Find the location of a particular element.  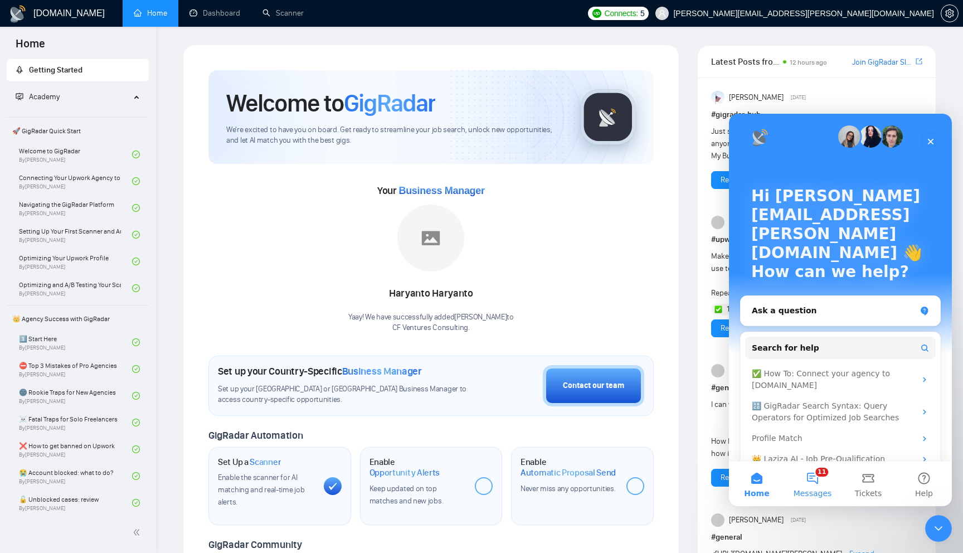

h1: Set up your Country-Specific is located at coordinates (320, 371).